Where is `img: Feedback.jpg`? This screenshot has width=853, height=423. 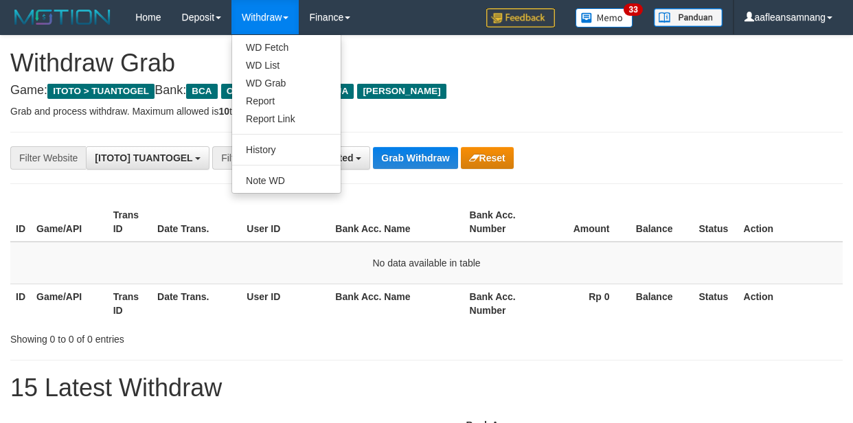 img: Feedback.jpg is located at coordinates (521, 18).